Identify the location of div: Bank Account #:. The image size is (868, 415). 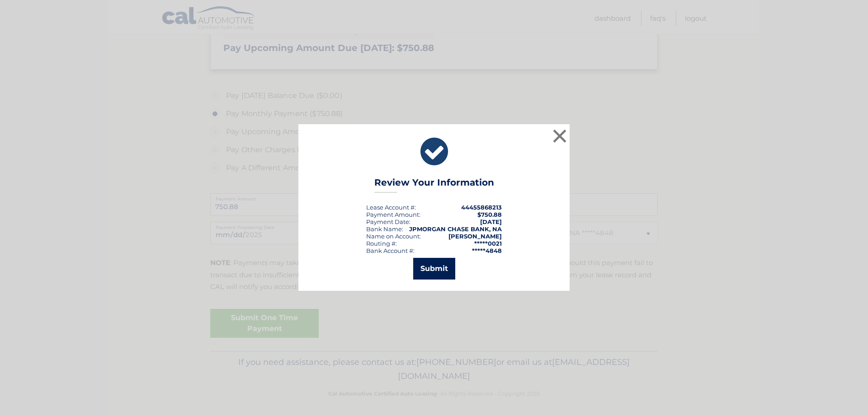
(390, 250).